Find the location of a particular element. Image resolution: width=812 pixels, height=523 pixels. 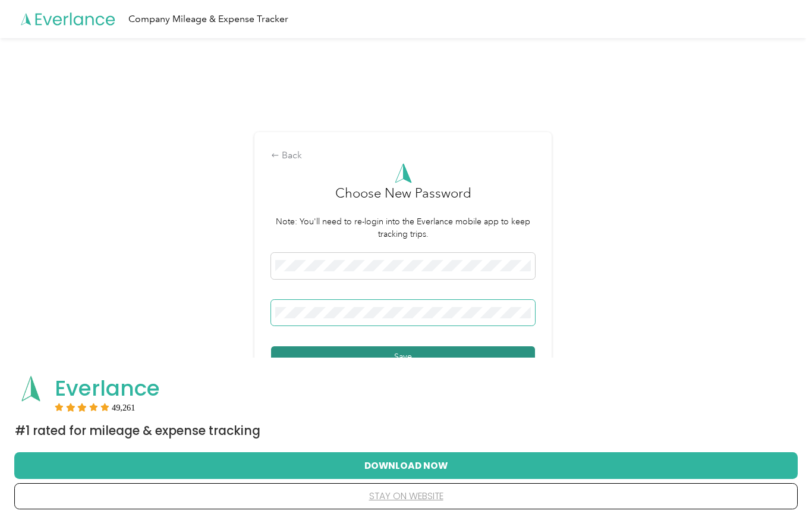

span: Everlance is located at coordinates (107, 388).